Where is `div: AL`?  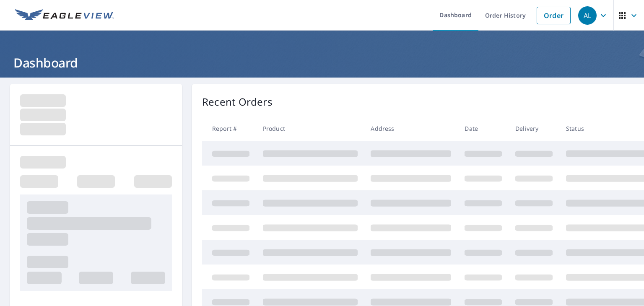
div: AL is located at coordinates (588, 15).